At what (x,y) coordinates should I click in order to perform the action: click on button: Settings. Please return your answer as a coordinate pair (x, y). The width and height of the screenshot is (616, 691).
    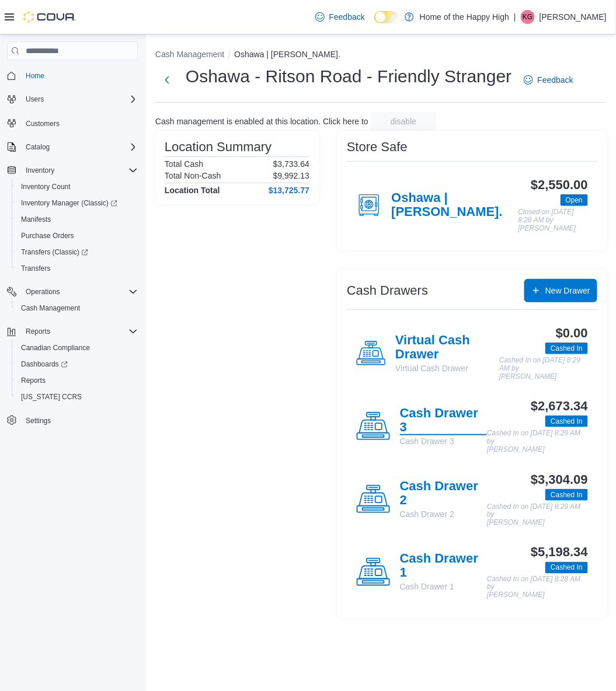
    Looking at the image, I should click on (73, 420).